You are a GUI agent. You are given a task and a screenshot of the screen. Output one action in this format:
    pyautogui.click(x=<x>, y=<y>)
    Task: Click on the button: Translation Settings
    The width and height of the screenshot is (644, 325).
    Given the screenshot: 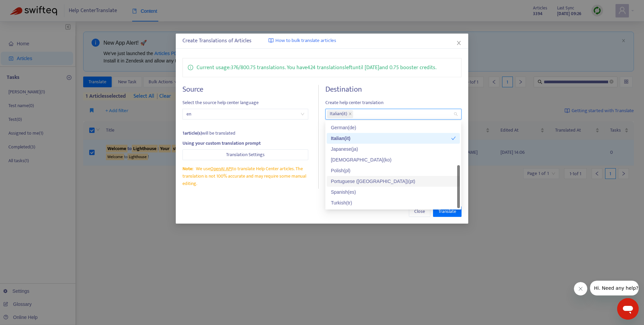 What is the action you would take?
    pyautogui.click(x=245, y=155)
    